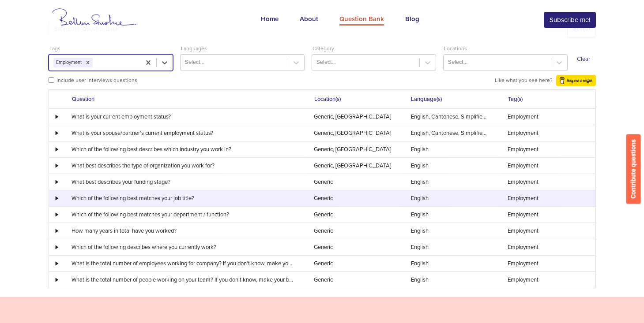 This screenshot has width=644, height=323. What do you see at coordinates (412, 20) in the screenshot?
I see `div: Blog` at bounding box center [412, 20].